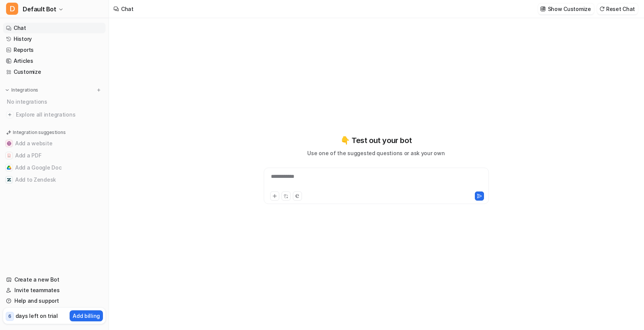 This screenshot has height=330, width=644. Describe the element at coordinates (54, 280) in the screenshot. I see `a: Create a new Bot` at that location.